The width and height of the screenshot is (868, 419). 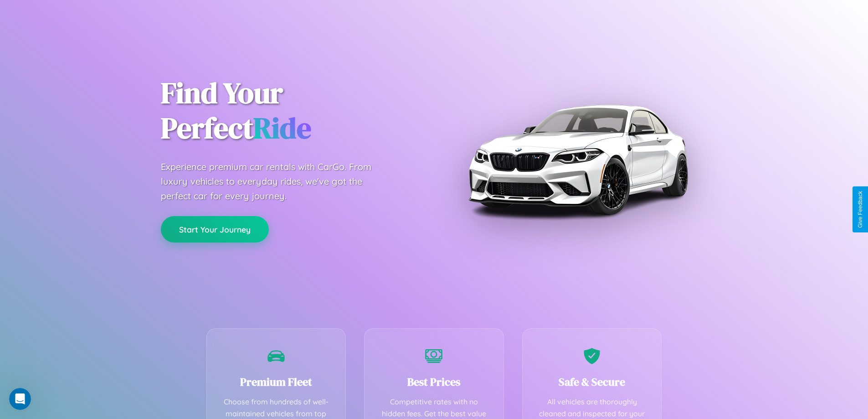 What do you see at coordinates (290, 111) in the screenshot?
I see `h1: Find Your Perfect` at bounding box center [290, 111].